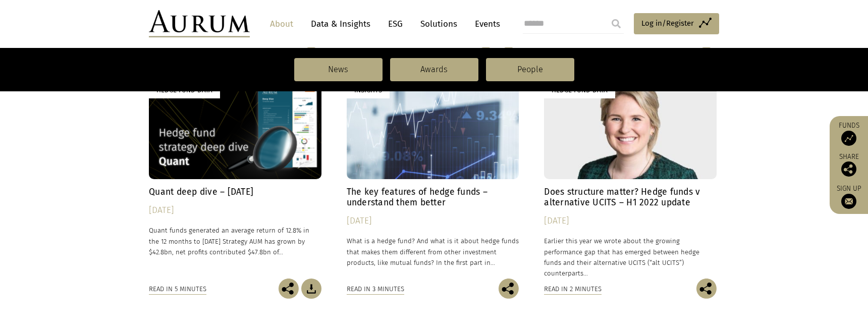  I want to click on a: Events, so click(485, 24).